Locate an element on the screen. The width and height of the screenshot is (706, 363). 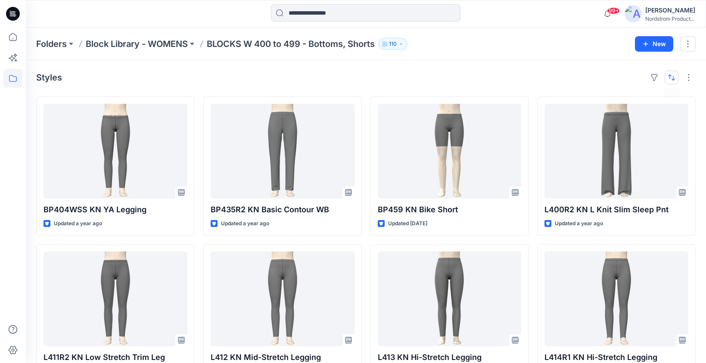
a: Folders is located at coordinates (51, 44).